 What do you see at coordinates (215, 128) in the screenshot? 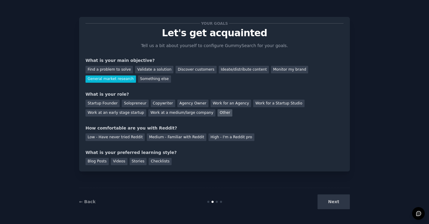
I see `div: How comfortable are you with Reddit?` at bounding box center [215, 128].